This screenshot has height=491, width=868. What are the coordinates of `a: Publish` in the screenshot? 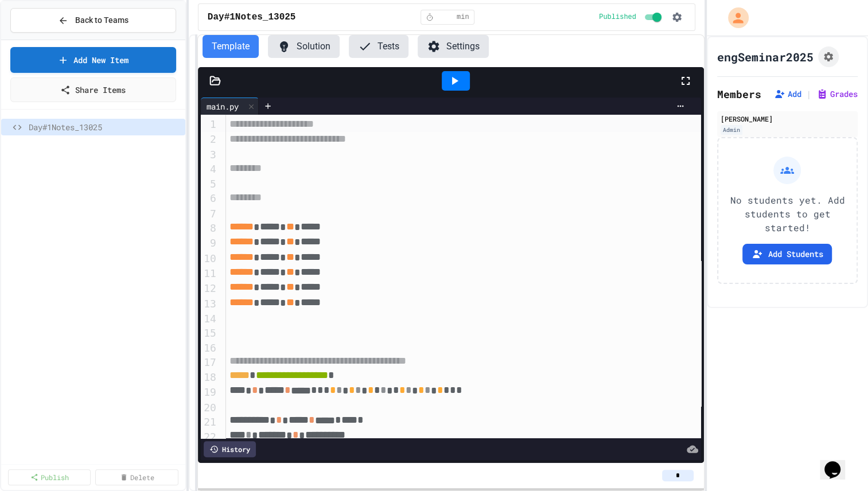 It's located at (49, 477).